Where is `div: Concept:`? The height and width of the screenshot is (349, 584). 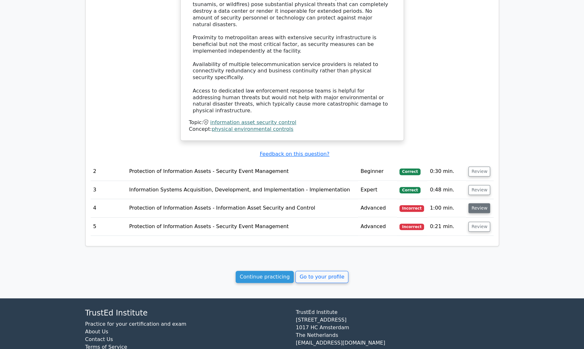
div: Concept: is located at coordinates (292, 129).